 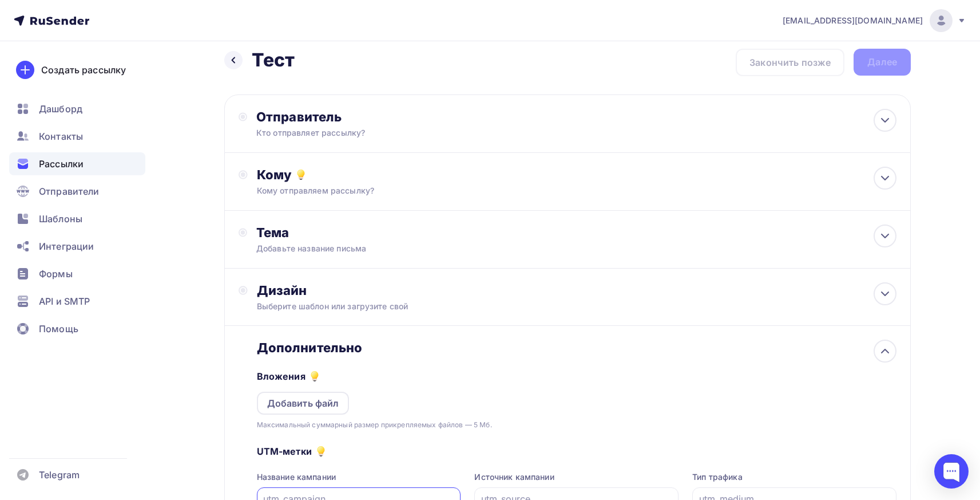 What do you see at coordinates (577, 477) in the screenshot?
I see `div: Источник кампании` at bounding box center [577, 477].